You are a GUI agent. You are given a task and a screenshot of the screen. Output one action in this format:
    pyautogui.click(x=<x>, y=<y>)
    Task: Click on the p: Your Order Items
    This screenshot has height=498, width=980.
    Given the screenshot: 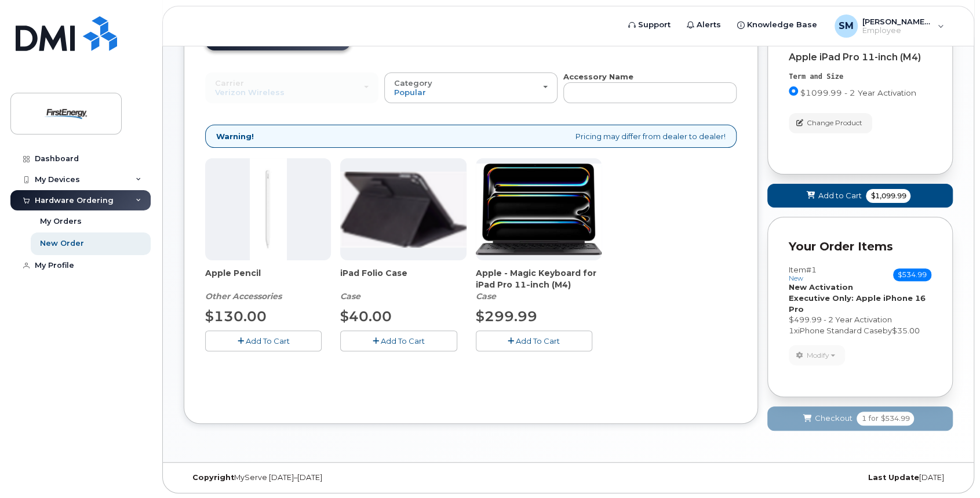 What is the action you would take?
    pyautogui.click(x=859, y=246)
    